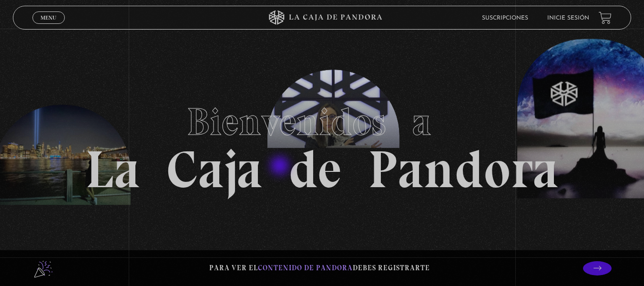 The image size is (644, 286). What do you see at coordinates (48, 17) in the screenshot?
I see `span: Menu` at bounding box center [48, 17].